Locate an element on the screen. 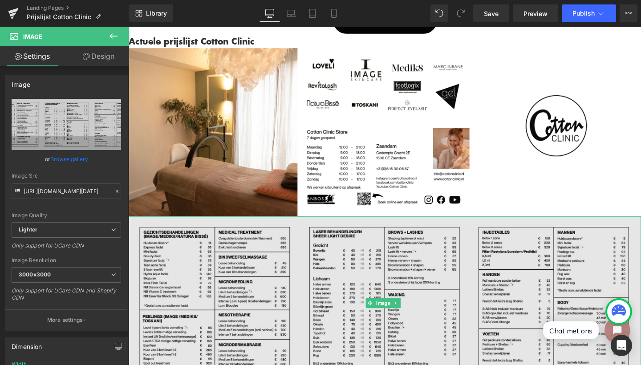 The image size is (641, 365). span: Library is located at coordinates (156, 13).